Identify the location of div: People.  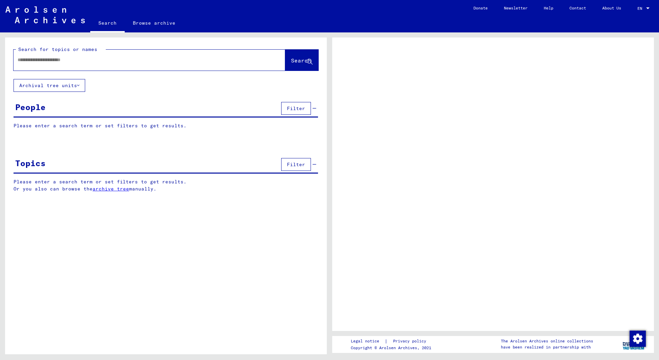
(30, 107).